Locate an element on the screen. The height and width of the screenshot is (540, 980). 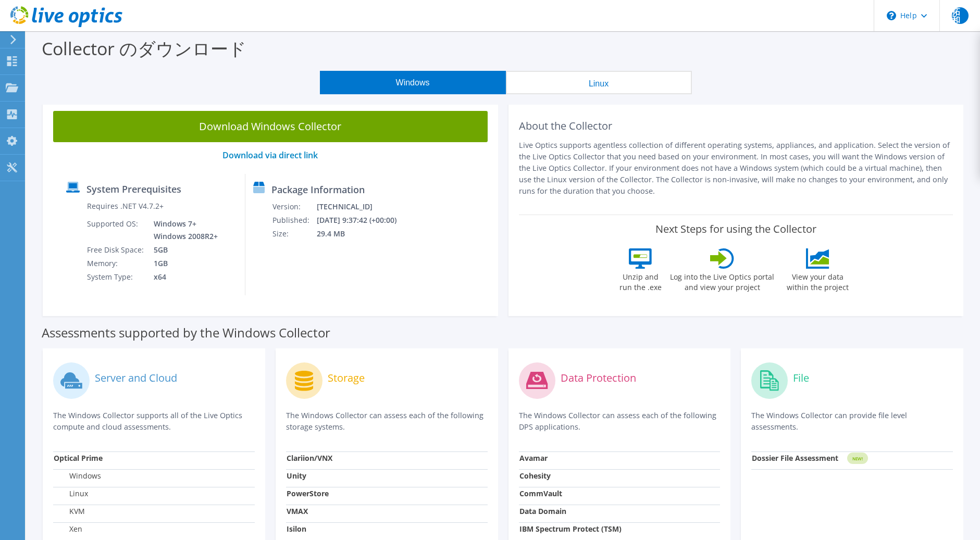
label: KVM is located at coordinates (69, 512).